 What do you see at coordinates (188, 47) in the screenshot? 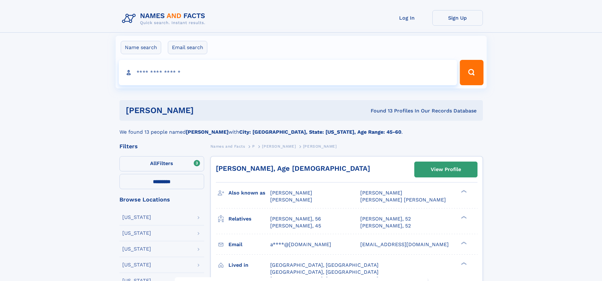
I see `label: Email search` at bounding box center [188, 47].